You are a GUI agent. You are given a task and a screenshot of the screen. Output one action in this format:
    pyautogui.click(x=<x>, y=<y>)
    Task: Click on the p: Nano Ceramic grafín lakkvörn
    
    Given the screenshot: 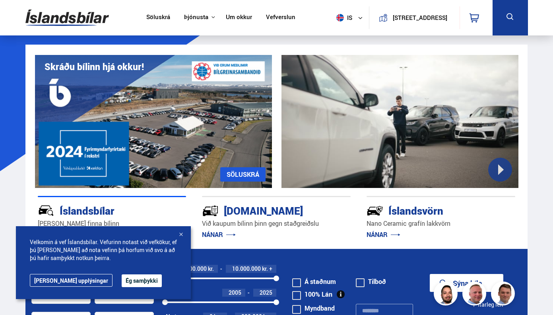 What is the action you would take?
    pyautogui.click(x=441, y=223)
    